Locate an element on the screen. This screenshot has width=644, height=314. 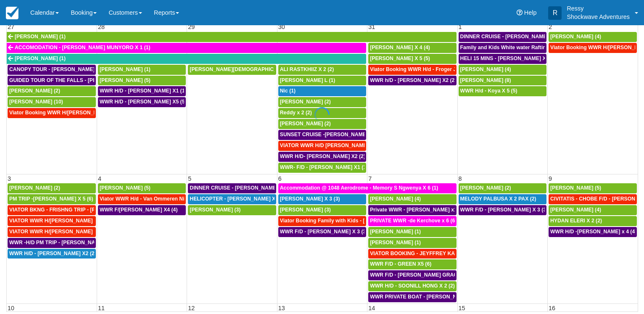
span: 13 is located at coordinates (282, 308).